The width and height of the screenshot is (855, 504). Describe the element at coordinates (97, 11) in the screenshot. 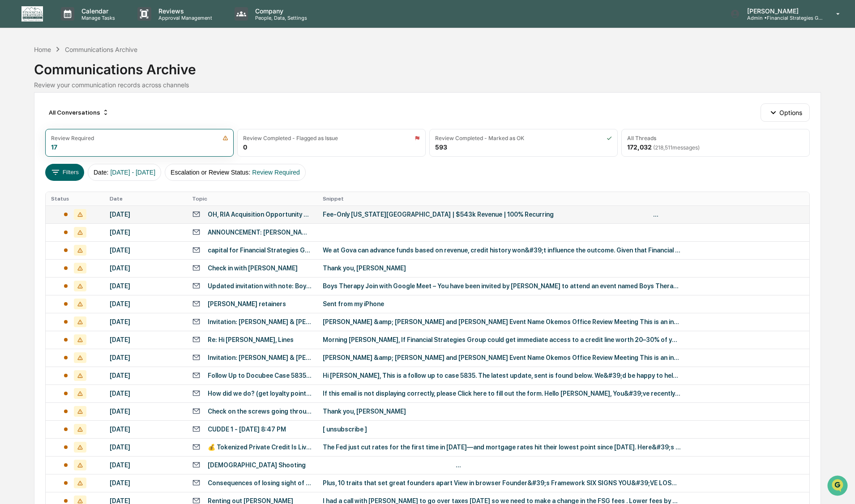

I see `p: Calendar` at that location.